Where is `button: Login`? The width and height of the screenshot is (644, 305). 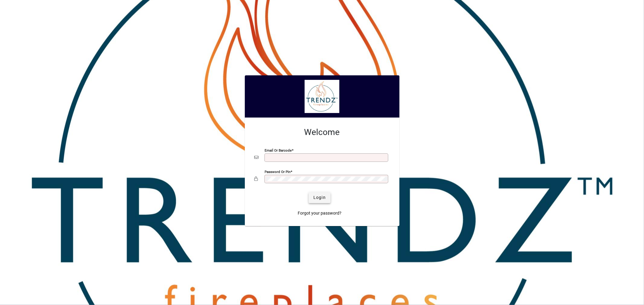
button: Login is located at coordinates (320, 198).